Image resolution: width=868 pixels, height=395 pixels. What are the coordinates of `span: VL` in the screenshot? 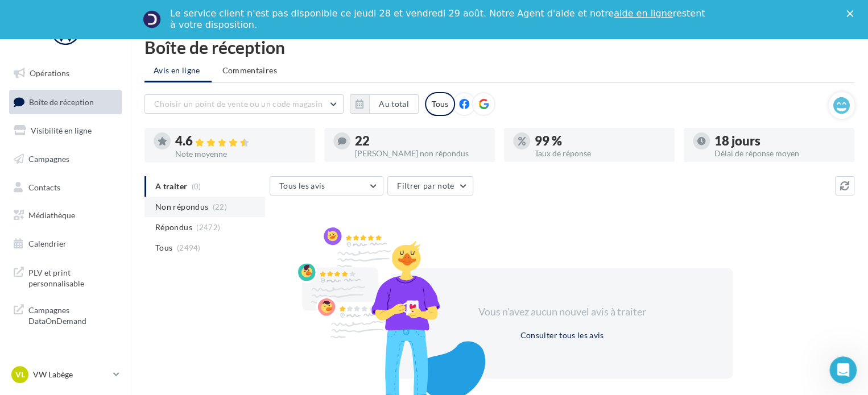 It's located at (20, 375).